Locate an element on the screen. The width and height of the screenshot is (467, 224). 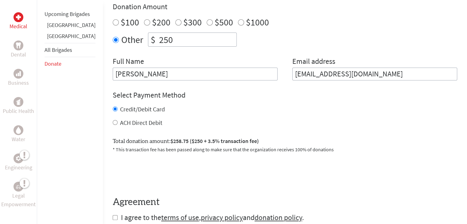
div: Engineering is located at coordinates (18, 158).